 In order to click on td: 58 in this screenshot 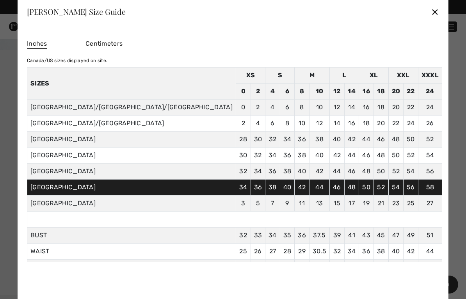, I will do `click(429, 187)`.